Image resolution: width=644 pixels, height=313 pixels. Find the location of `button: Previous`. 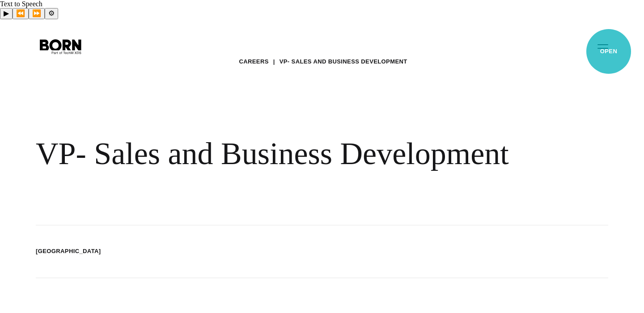

button: Previous is located at coordinates (20, 14).